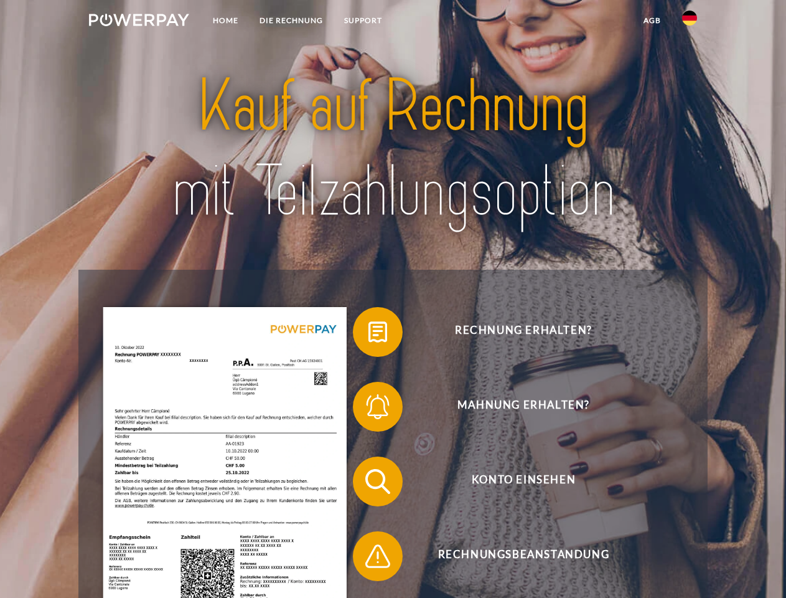 This screenshot has height=598, width=786. What do you see at coordinates (378, 481) in the screenshot?
I see `img: qb_search.svg` at bounding box center [378, 481].